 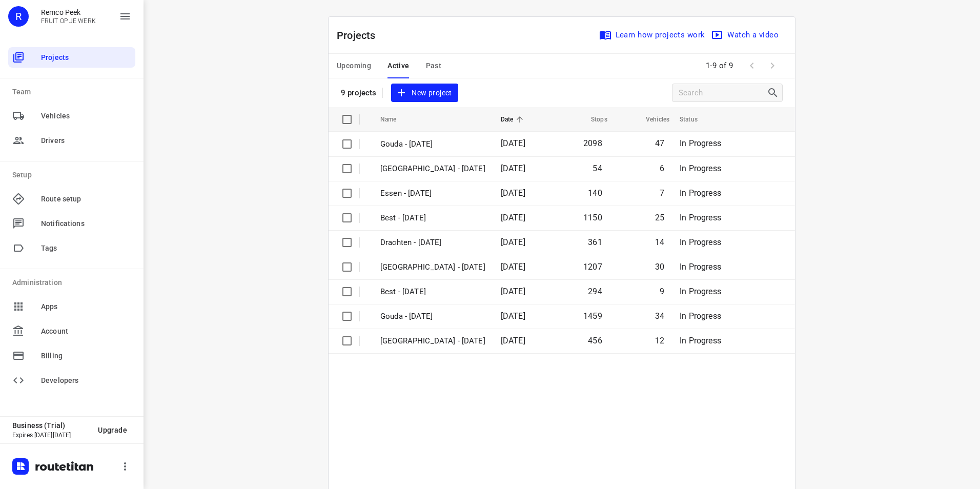 I want to click on span: Past, so click(x=433, y=65).